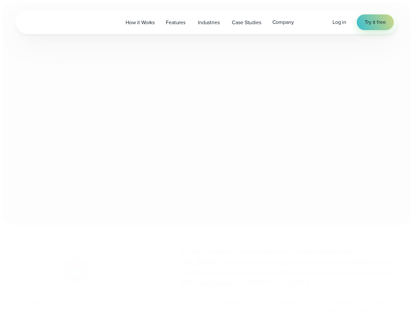 The image size is (413, 314). I want to click on span: Features, so click(176, 23).